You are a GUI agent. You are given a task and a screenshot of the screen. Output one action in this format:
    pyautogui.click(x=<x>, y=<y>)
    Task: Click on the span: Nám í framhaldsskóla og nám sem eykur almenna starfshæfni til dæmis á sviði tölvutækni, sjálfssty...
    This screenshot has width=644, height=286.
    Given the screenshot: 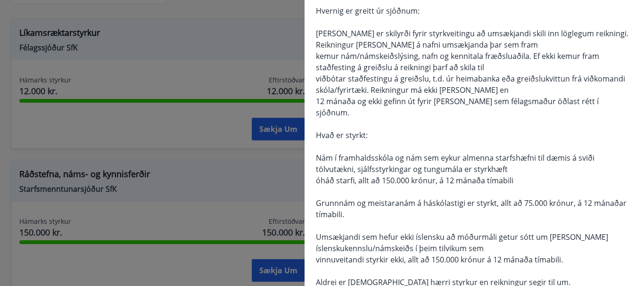 What is the action you would take?
    pyautogui.click(x=455, y=164)
    